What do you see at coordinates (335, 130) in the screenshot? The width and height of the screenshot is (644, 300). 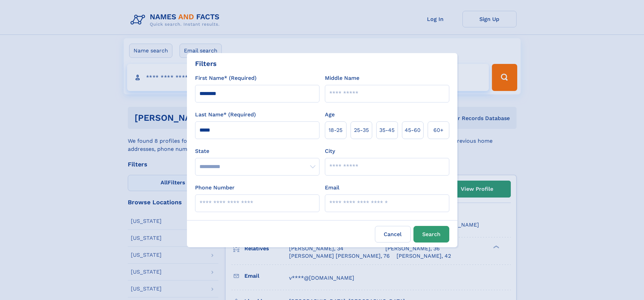 I see `span: 18‑25` at bounding box center [335, 130].